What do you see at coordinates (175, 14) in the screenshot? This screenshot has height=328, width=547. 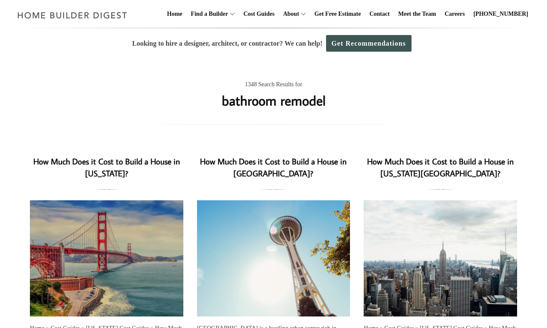 I see `a: Home` at bounding box center [175, 14].